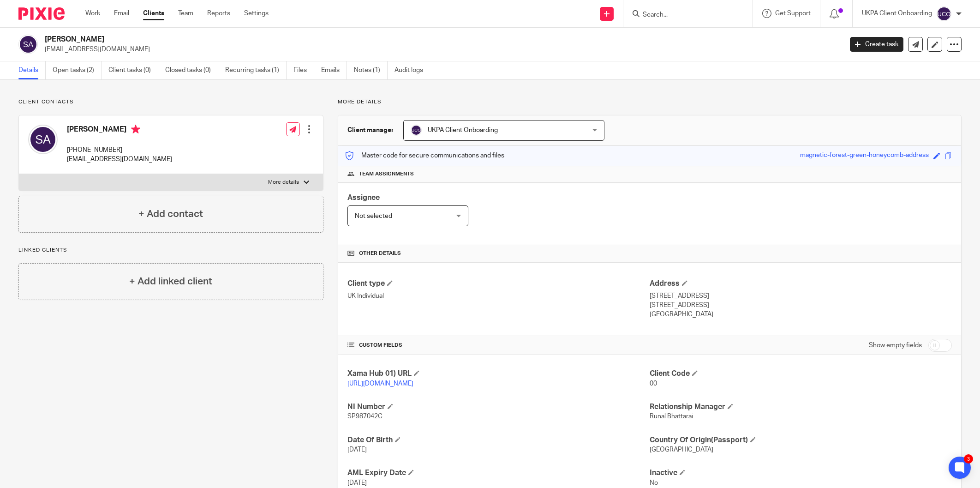 The width and height of the screenshot is (980, 488). Describe the element at coordinates (171, 213) in the screenshot. I see `h4: + Add contact` at that location.